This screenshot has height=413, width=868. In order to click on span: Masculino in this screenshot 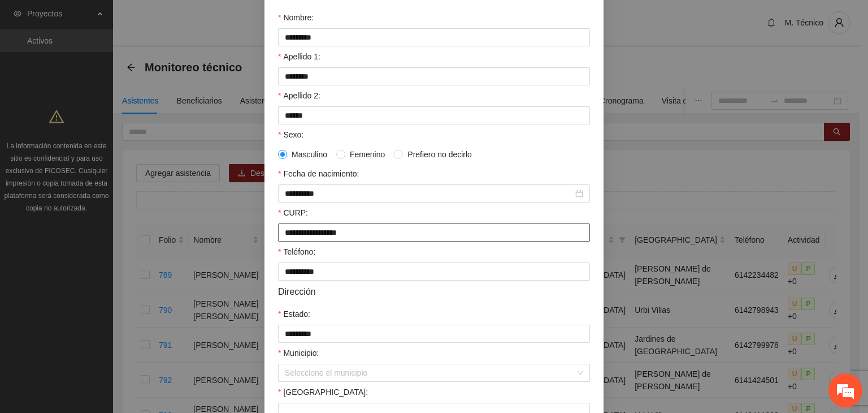, I will do `click(309, 155)`.